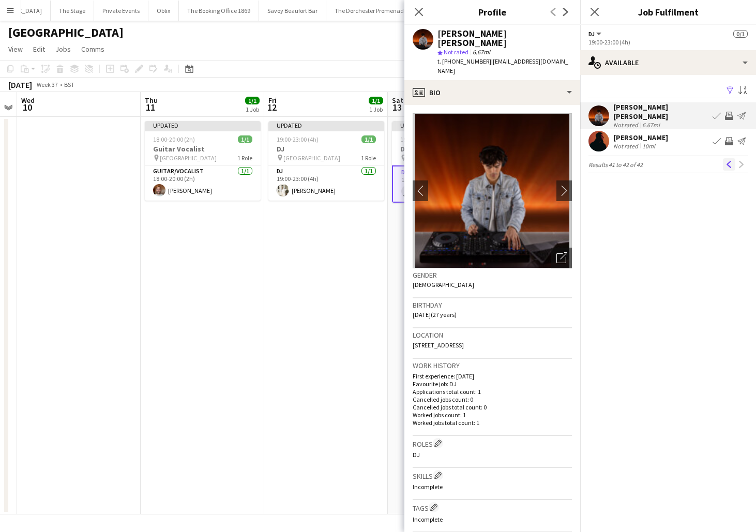 The height and width of the screenshot is (532, 756). I want to click on span: Comms, so click(92, 49).